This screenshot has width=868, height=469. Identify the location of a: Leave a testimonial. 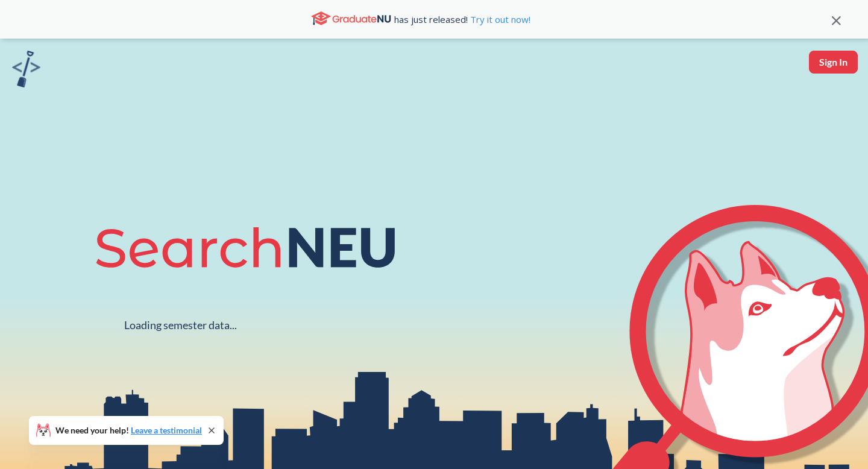
(167, 430).